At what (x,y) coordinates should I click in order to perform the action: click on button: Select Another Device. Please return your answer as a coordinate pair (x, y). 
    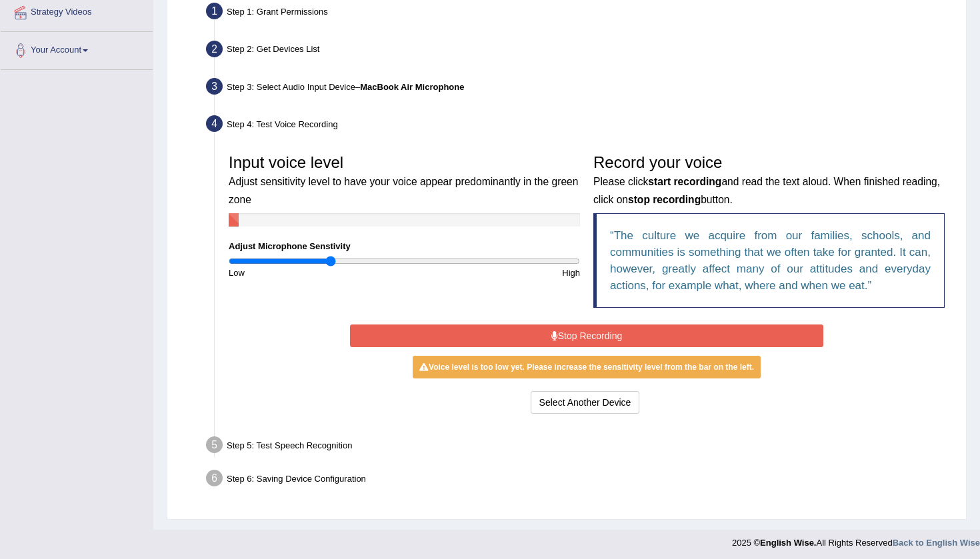
    Looking at the image, I should click on (586, 402).